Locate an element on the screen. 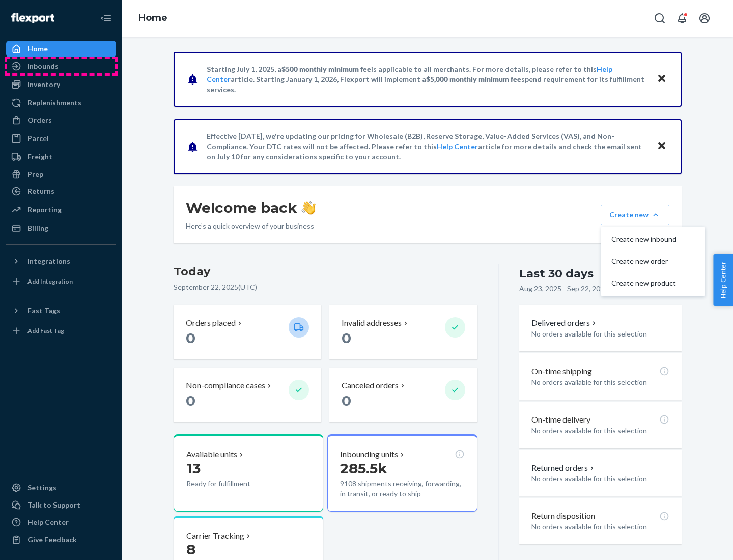  div: Talk to Support is located at coordinates (54, 505).